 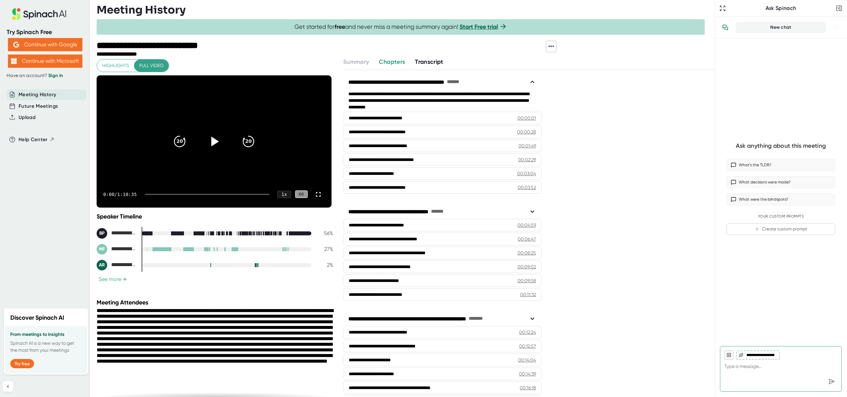 What do you see at coordinates (526, 132) in the screenshot?
I see `div: 00:00:28` at bounding box center [526, 132].